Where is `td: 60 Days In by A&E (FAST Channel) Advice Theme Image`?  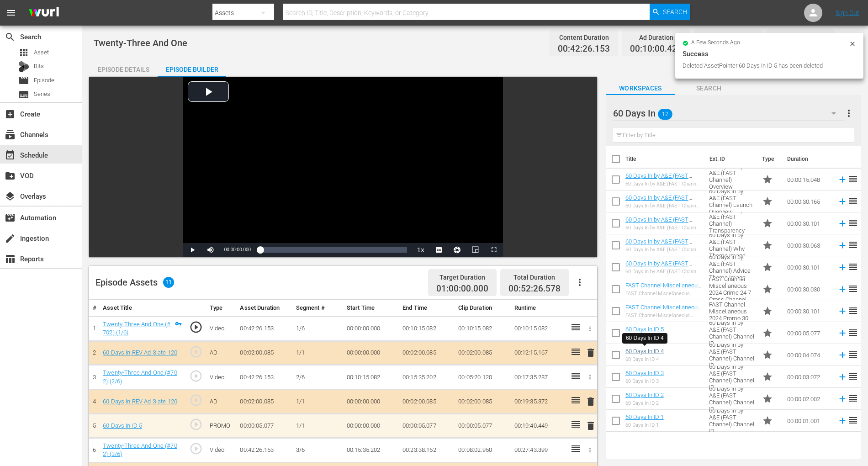
td: 60 Days In by A&E (FAST Channel) Advice Theme Image is located at coordinates (732, 267).